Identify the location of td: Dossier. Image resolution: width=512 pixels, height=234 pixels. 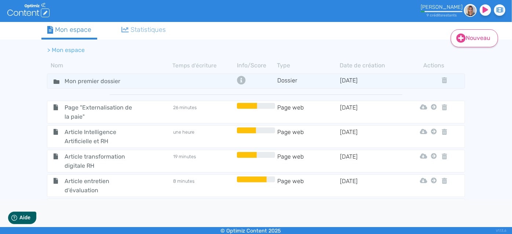
(308, 81).